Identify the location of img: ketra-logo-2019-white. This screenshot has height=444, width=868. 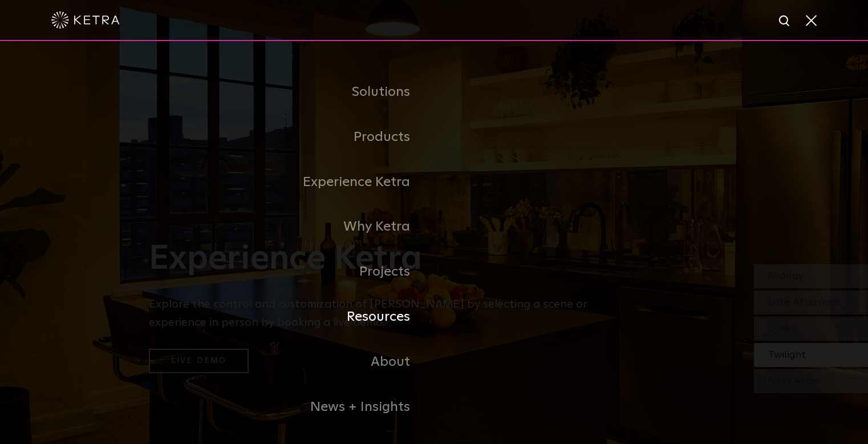
(86, 20).